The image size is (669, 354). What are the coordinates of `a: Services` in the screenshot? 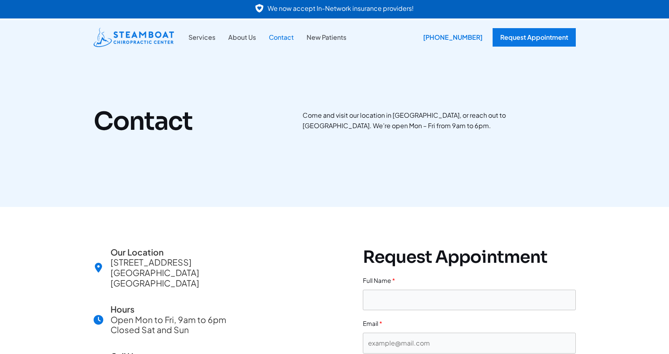 It's located at (202, 37).